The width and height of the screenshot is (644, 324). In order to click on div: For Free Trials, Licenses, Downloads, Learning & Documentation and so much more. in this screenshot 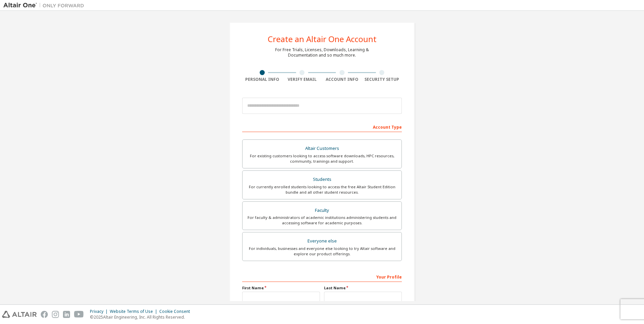, I will do `click(322, 53)`.